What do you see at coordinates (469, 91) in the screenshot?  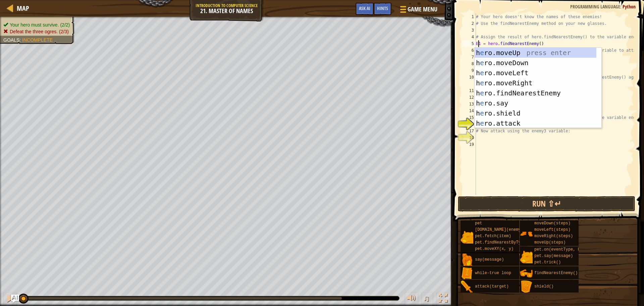 I see `div: 11` at bounding box center [469, 91].